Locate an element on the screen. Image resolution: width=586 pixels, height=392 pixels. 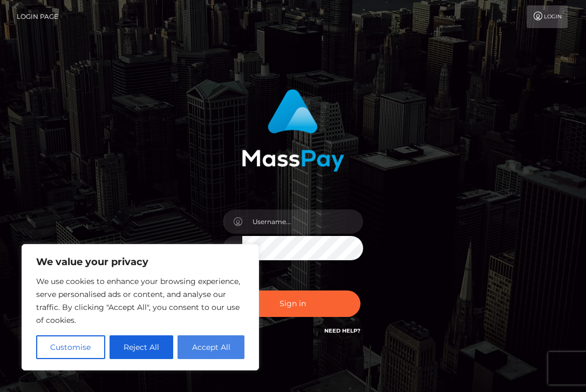
a: Login Page is located at coordinates (37, 17).